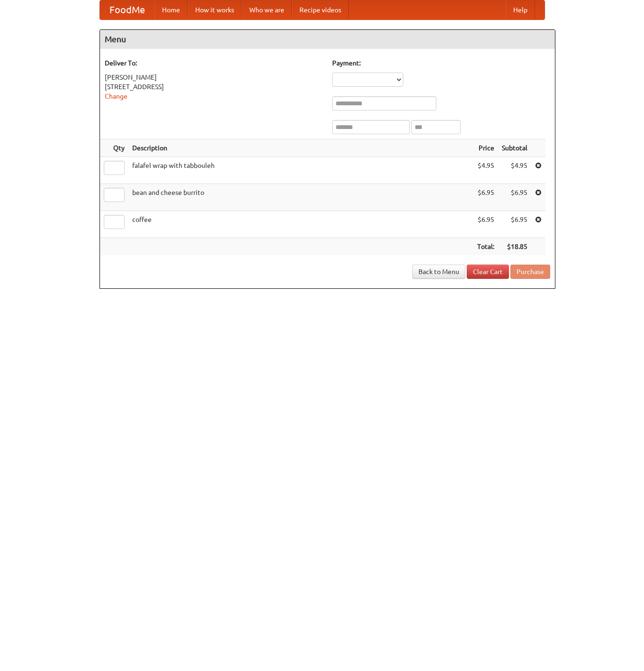 The height and width of the screenshot is (671, 644). I want to click on a: Recipe videos, so click(321, 10).